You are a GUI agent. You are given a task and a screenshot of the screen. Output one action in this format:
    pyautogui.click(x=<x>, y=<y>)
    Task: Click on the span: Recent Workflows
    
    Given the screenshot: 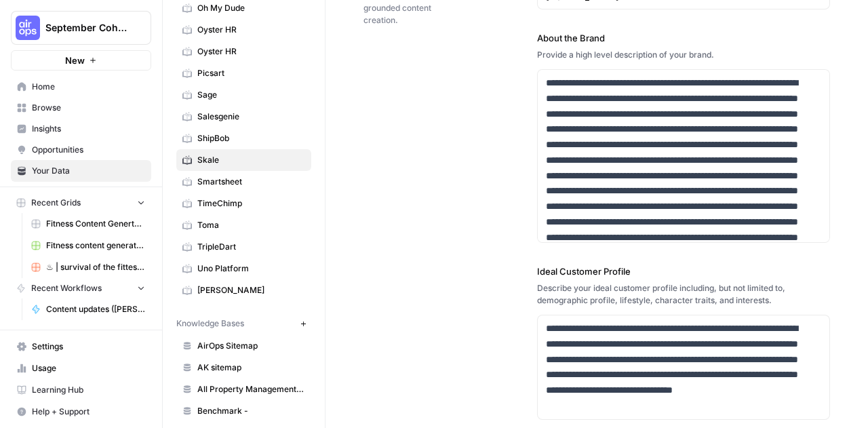 What is the action you would take?
    pyautogui.click(x=66, y=288)
    